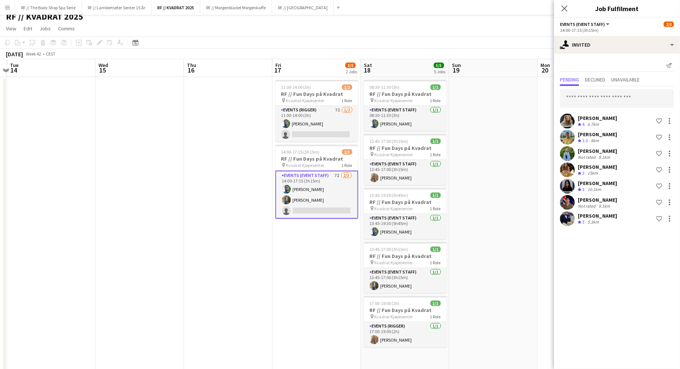  I want to click on button: RF // Lambertseter Senter 15 år, so click(117, 7).